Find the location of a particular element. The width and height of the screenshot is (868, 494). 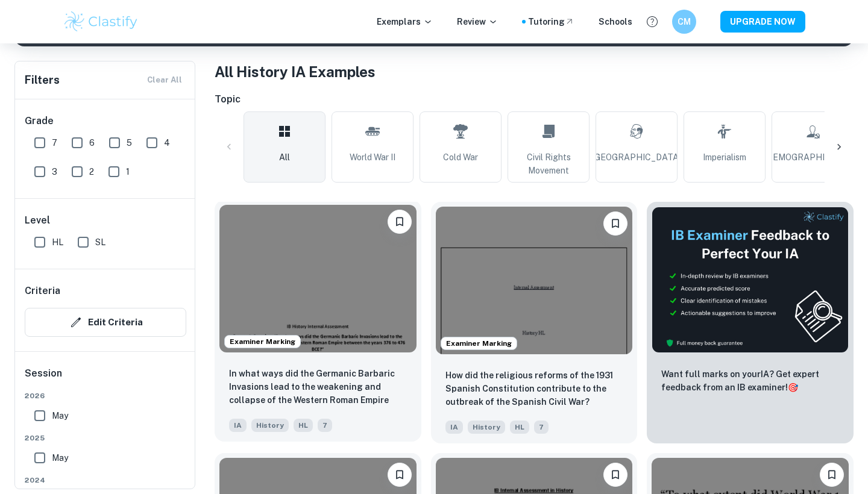

span: SL is located at coordinates (100, 242).